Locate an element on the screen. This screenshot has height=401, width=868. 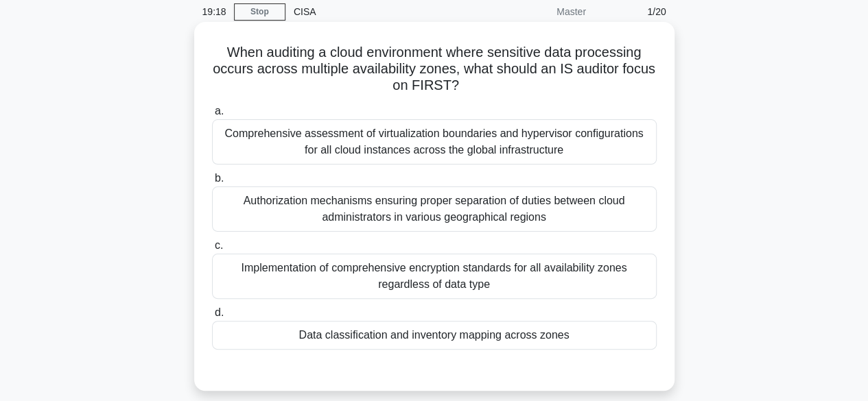
a: Stop is located at coordinates (260, 11).